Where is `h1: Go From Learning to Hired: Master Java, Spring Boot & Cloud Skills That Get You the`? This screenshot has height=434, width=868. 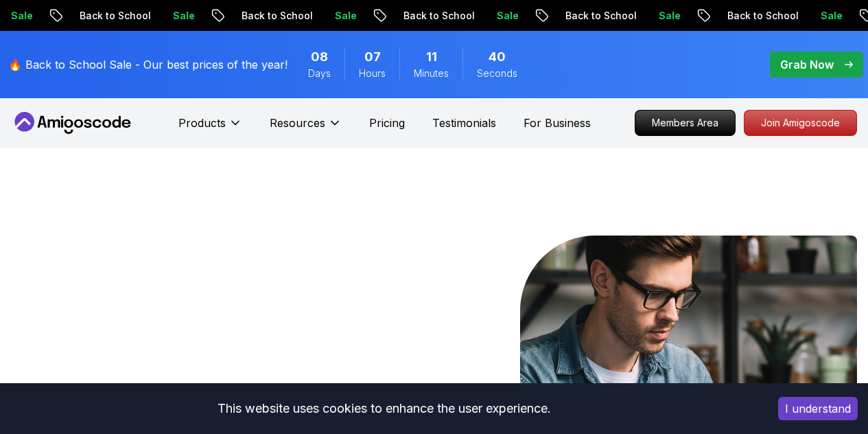 h1: Go From Learning to Hired: Master Java, Spring Boot & Cloud Skills That Get You the is located at coordinates (180, 330).